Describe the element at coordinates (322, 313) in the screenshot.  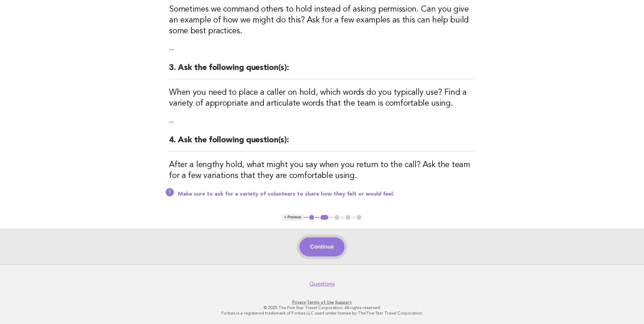
I see `p: Forbes is a registered trademark of Forbes LLC used under license by The Five Star Travel Corpora...` at that location.